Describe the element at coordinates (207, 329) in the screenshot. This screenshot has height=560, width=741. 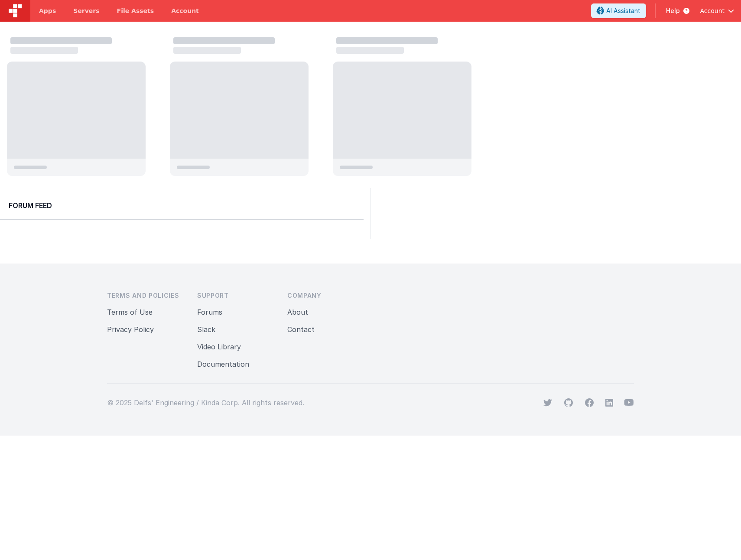
I see `a: Slack` at that location.